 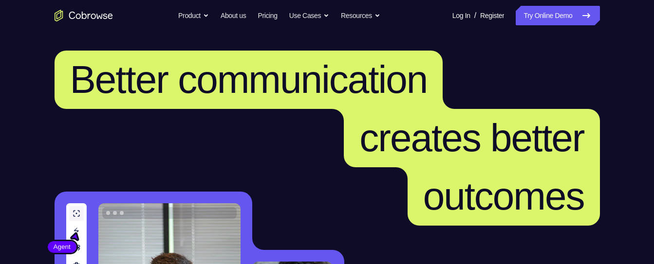 What do you see at coordinates (84, 16) in the screenshot?
I see `a: Go to the home page` at bounding box center [84, 16].